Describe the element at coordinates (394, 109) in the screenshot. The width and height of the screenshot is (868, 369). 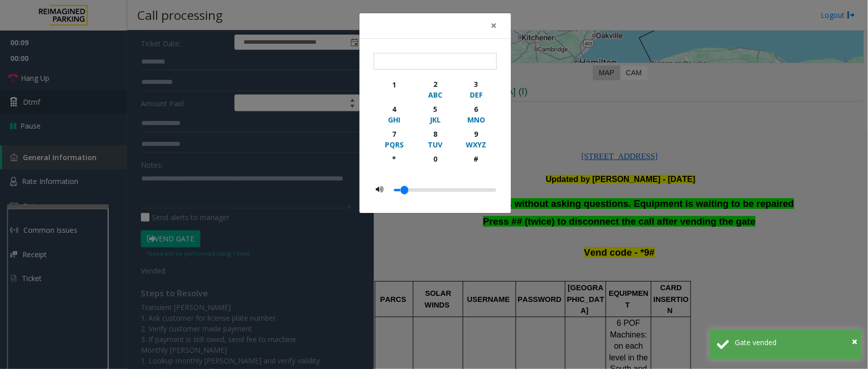
I see `div: 4` at that location.